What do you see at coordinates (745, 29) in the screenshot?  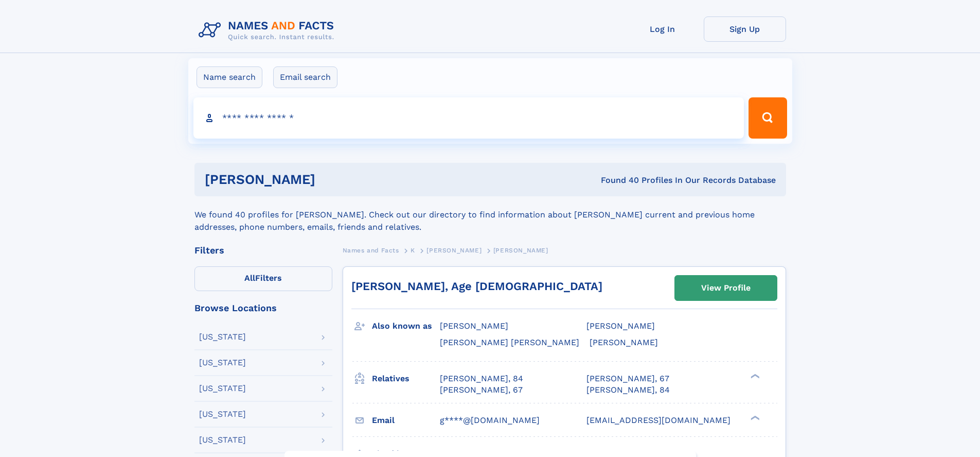 I see `a: Sign Up` at bounding box center [745, 29].